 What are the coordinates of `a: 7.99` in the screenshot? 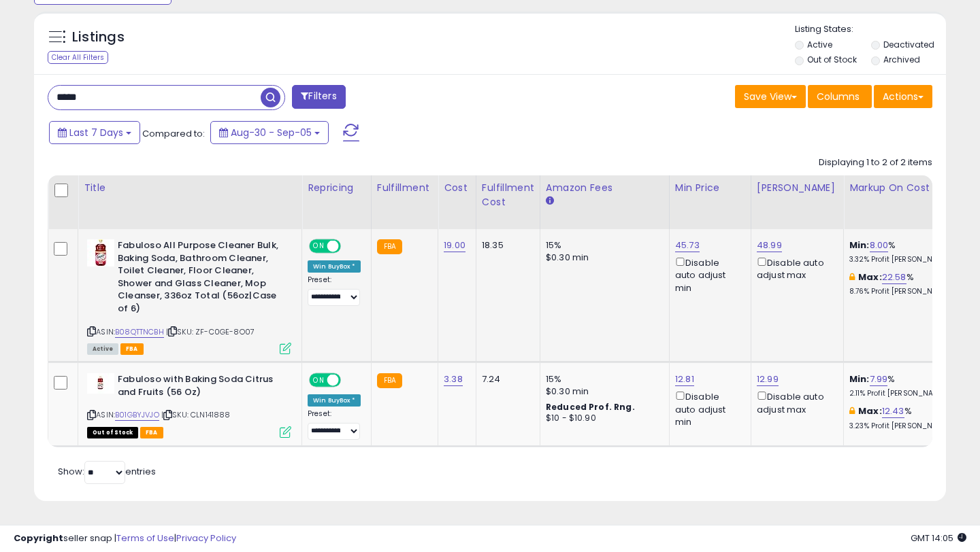 It's located at (878, 380).